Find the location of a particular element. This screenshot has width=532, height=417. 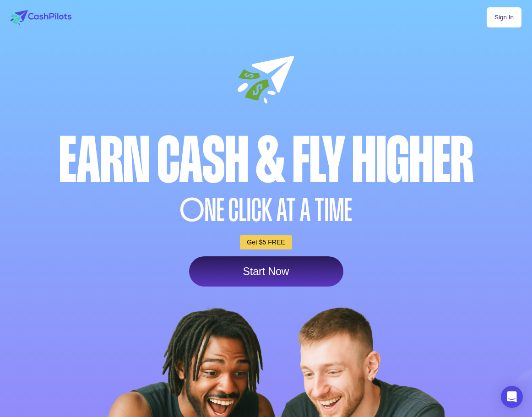

div: Earn Cash & Fly higher is located at coordinates (266, 160).